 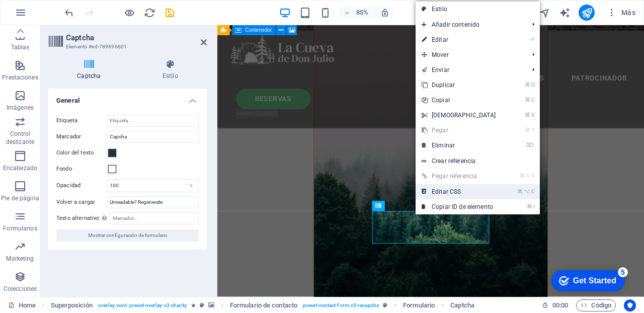 I want to click on h6: 85%, so click(x=362, y=12).